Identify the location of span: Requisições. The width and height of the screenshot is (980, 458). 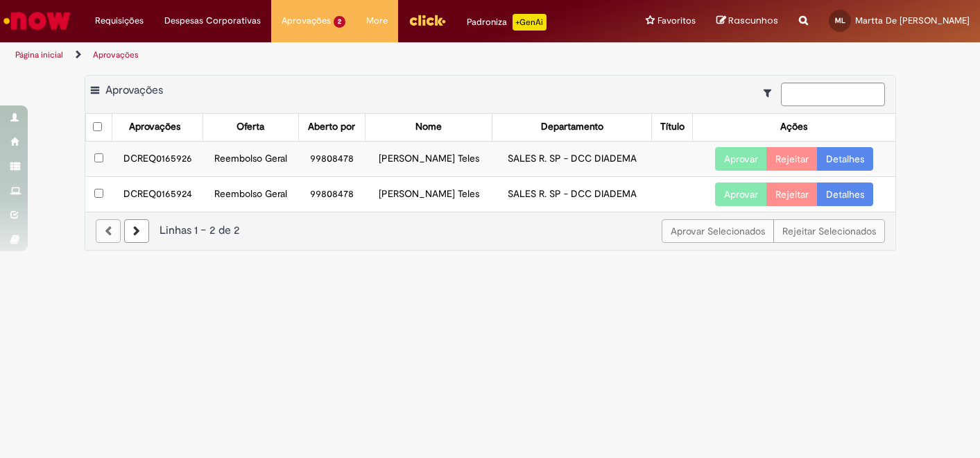
(119, 21).